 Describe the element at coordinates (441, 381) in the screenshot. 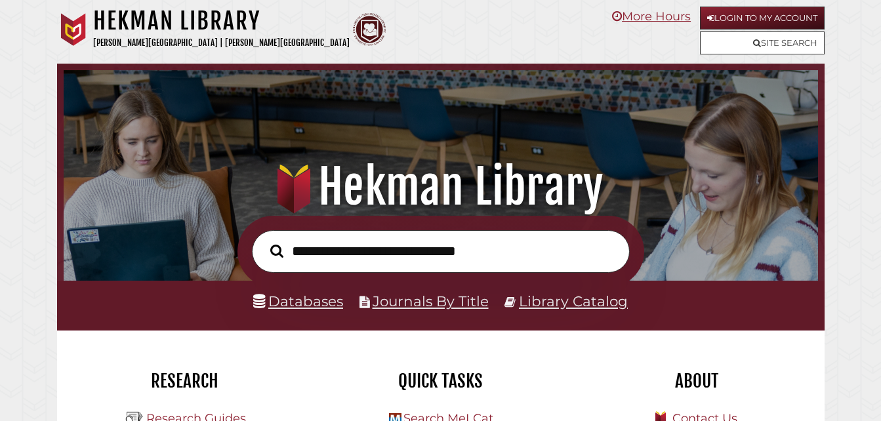

I see `h2: Quick Tasks` at that location.